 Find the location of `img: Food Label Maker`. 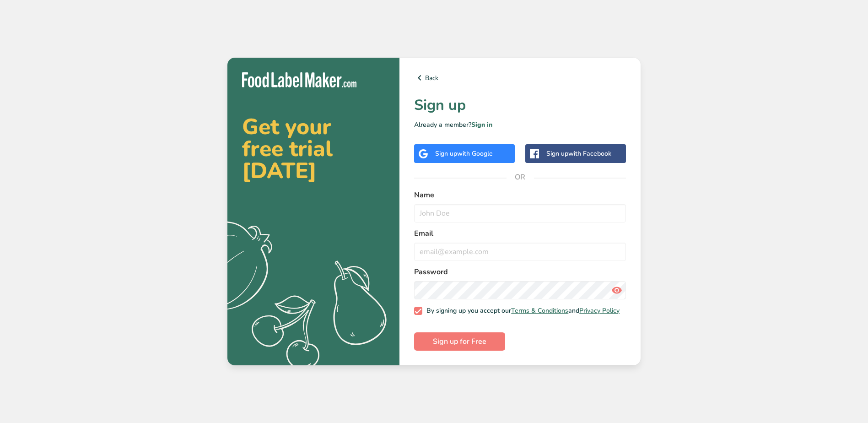

img: Food Label Maker is located at coordinates (300, 79).